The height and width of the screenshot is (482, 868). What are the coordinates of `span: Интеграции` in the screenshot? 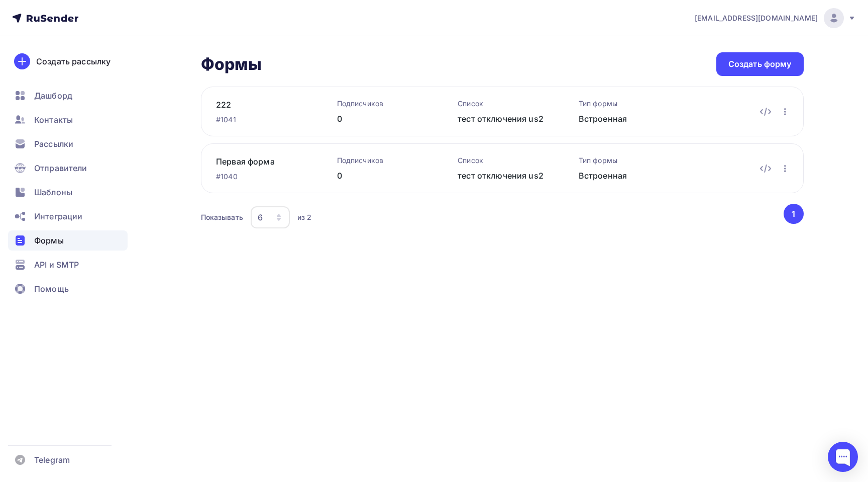 It's located at (59, 216).